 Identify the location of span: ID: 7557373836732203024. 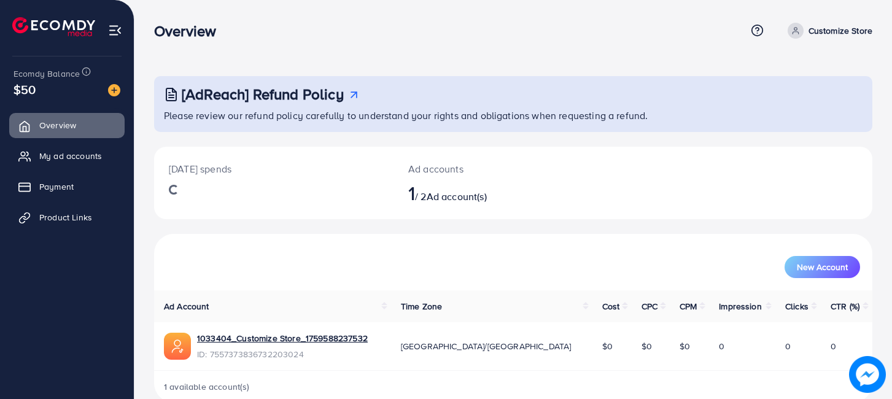
(282, 354).